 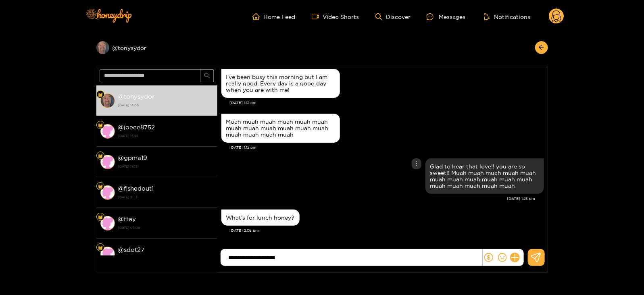 I want to click on strong: @ gpma19, so click(x=133, y=158).